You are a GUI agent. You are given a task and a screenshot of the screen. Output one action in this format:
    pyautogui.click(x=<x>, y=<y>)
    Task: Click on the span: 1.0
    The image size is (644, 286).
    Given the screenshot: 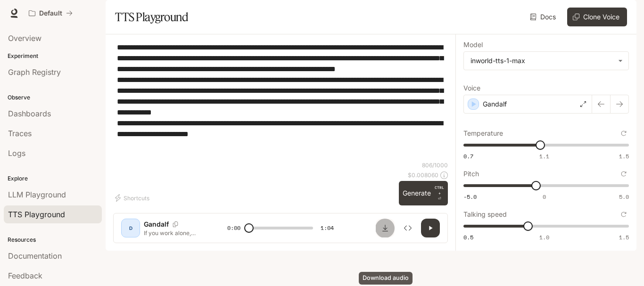 What is the action you would take?
    pyautogui.click(x=545, y=236)
    